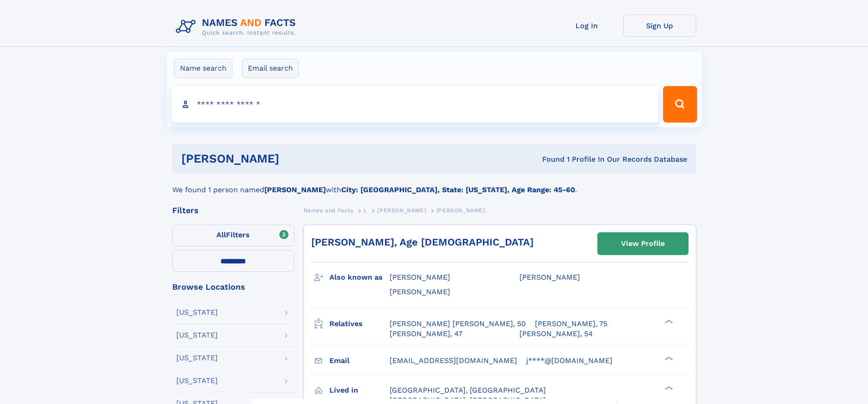 The image size is (868, 404). Describe the element at coordinates (659, 25) in the screenshot. I see `a: Sign Up` at that location.